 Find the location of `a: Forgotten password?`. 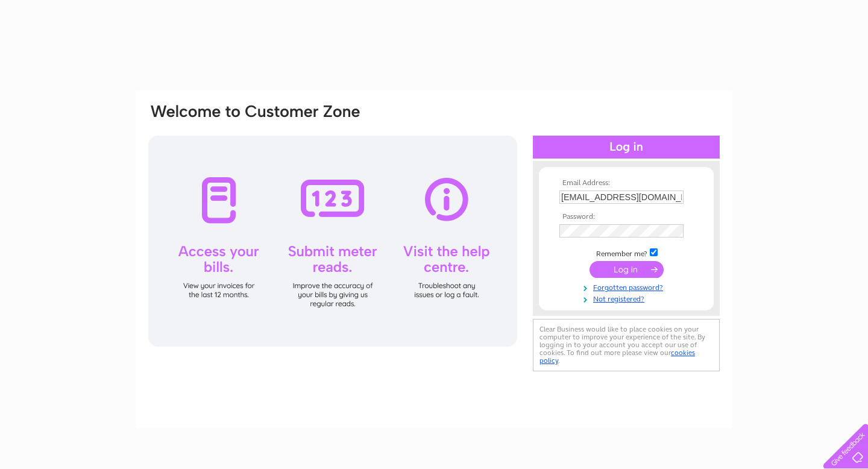

a: Forgotten password? is located at coordinates (628, 287).